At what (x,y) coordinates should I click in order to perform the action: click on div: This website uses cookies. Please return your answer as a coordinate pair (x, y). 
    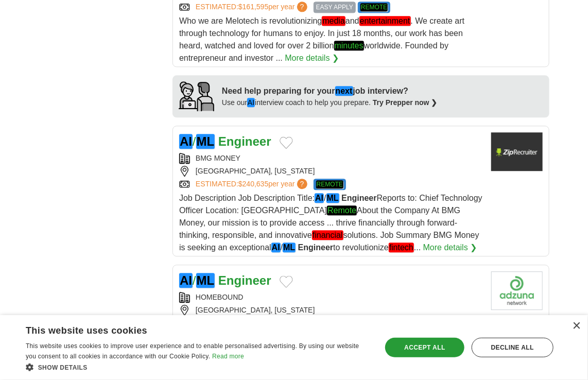
    Looking at the image, I should click on (185, 328).